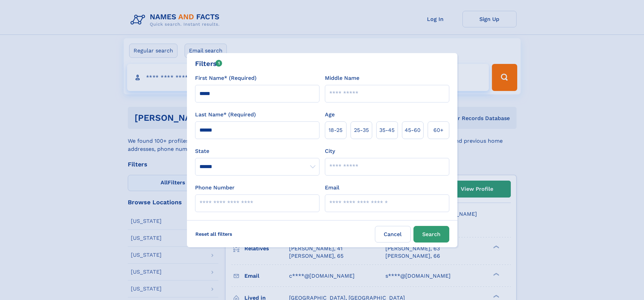 Image resolution: width=644 pixels, height=300 pixels. What do you see at coordinates (393, 234) in the screenshot?
I see `label: Cancel` at bounding box center [393, 234].